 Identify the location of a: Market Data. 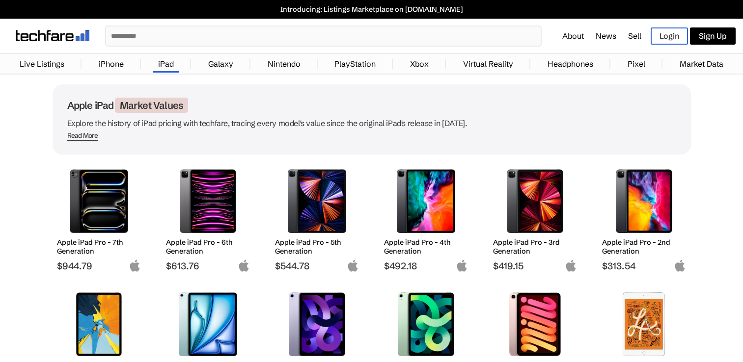
(701, 64).